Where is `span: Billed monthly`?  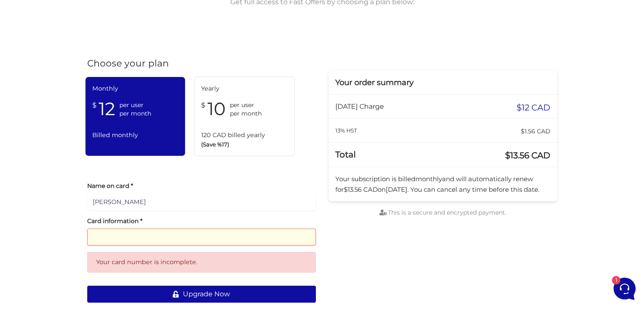 span: Billed monthly is located at coordinates (135, 135).